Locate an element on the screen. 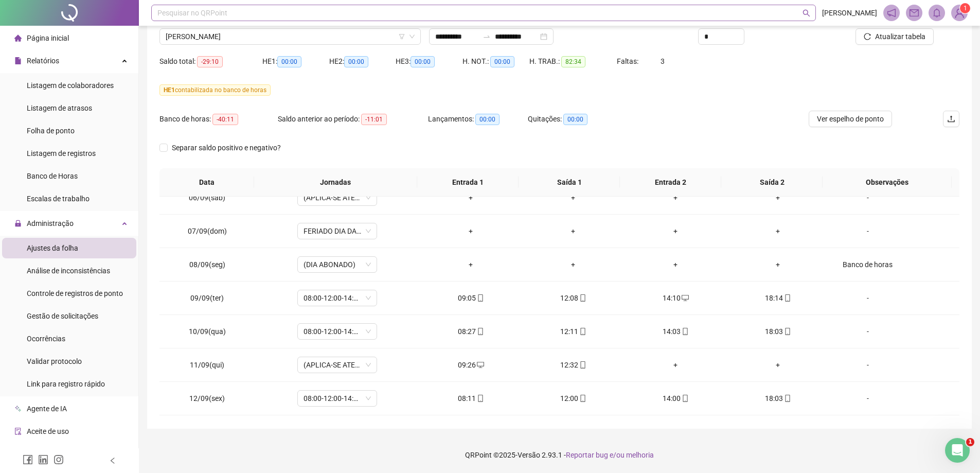  span: -40:11 is located at coordinates (225, 119).